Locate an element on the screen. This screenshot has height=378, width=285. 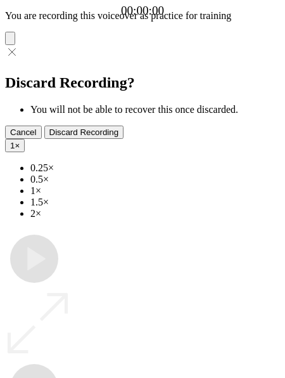
li: 1× is located at coordinates (155, 191).